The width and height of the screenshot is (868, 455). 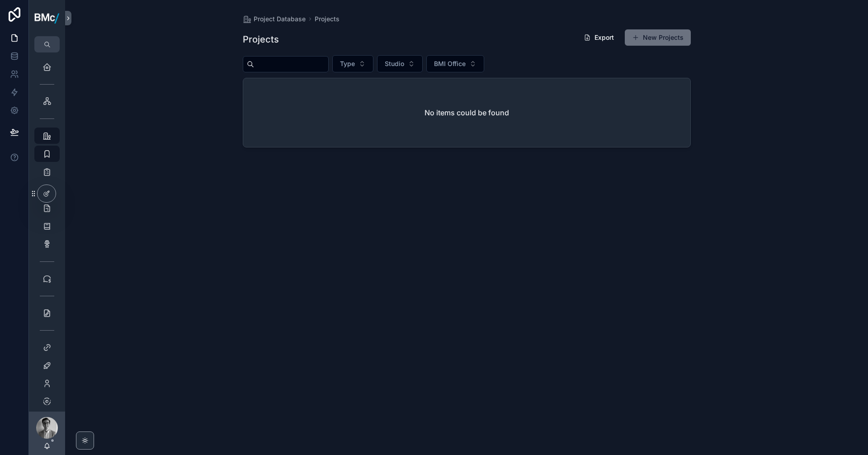 I want to click on span: Project Database, so click(x=279, y=19).